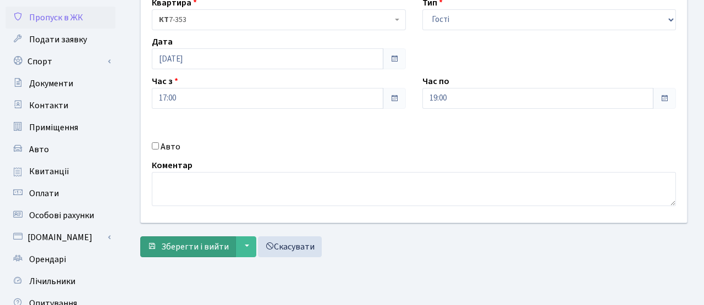  Describe the element at coordinates (61, 40) in the screenshot. I see `a: Подати заявку` at that location.